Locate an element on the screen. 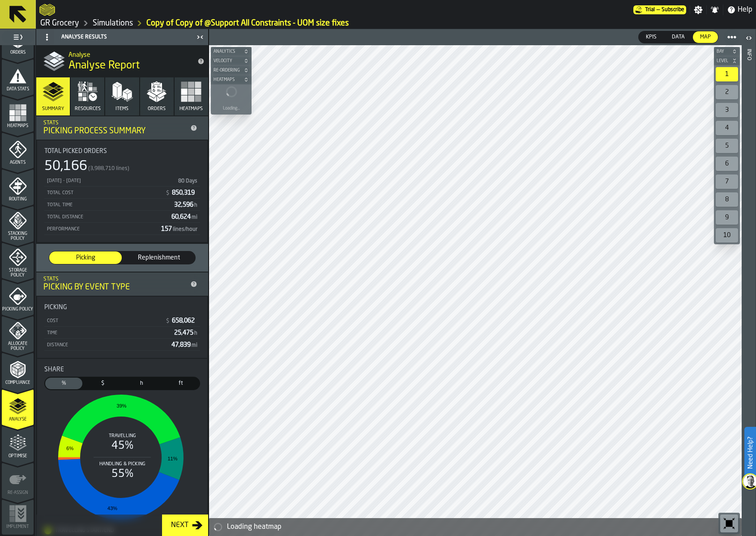 The width and height of the screenshot is (756, 536). div: 7 is located at coordinates (727, 182).